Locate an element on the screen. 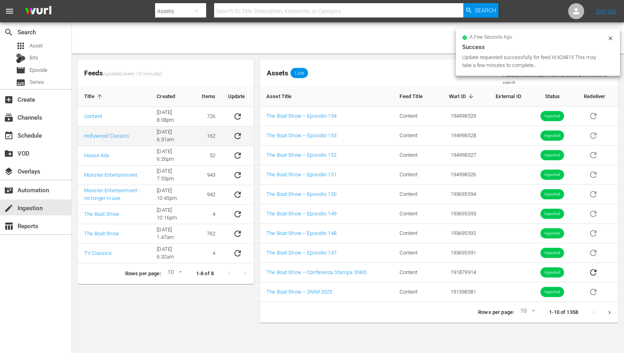 Image resolution: width=624 pixels, height=353 pixels. span: Schedule is located at coordinates (9, 136).